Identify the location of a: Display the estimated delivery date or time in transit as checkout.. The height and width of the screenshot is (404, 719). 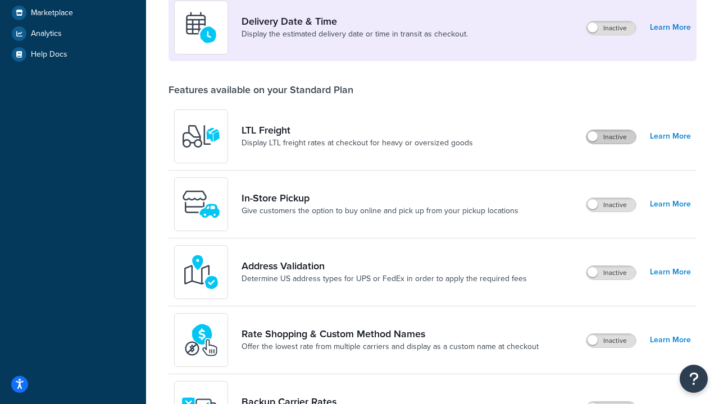
(354, 34).